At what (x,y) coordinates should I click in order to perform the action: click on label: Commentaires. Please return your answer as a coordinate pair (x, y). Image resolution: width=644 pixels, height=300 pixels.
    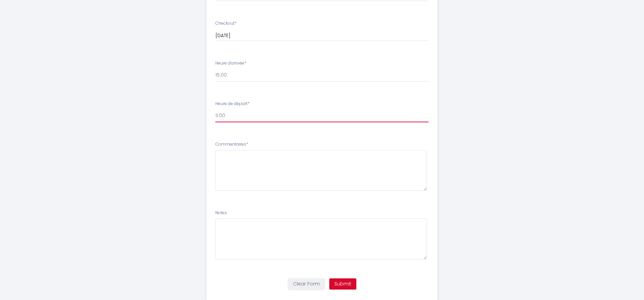
    Looking at the image, I should click on (232, 144).